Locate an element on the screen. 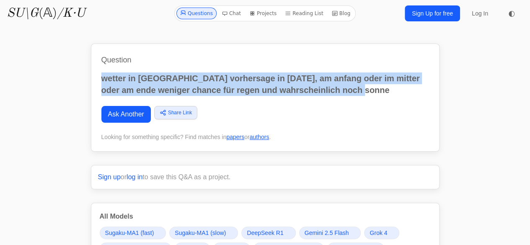 Image resolution: width=530 pixels, height=245 pixels. a: Grok 4 is located at coordinates (382, 233).